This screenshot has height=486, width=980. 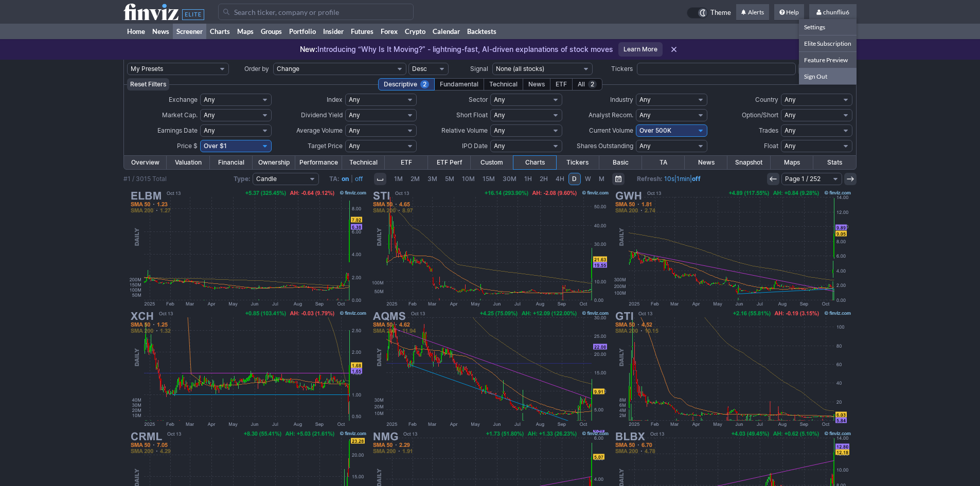 What do you see at coordinates (406, 84) in the screenshot?
I see `div: Descriptive` at bounding box center [406, 84].